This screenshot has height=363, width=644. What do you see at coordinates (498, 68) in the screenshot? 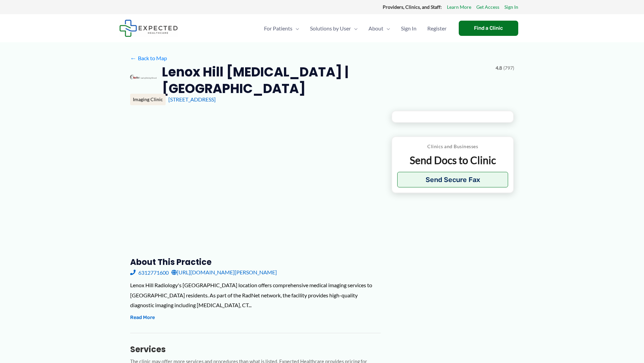
I see `span: 4.8` at bounding box center [498, 68].